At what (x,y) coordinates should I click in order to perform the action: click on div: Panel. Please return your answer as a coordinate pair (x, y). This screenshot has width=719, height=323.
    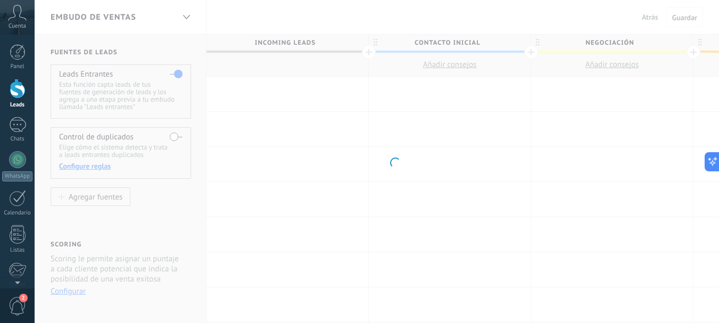
    Looking at the image, I should click on (18, 67).